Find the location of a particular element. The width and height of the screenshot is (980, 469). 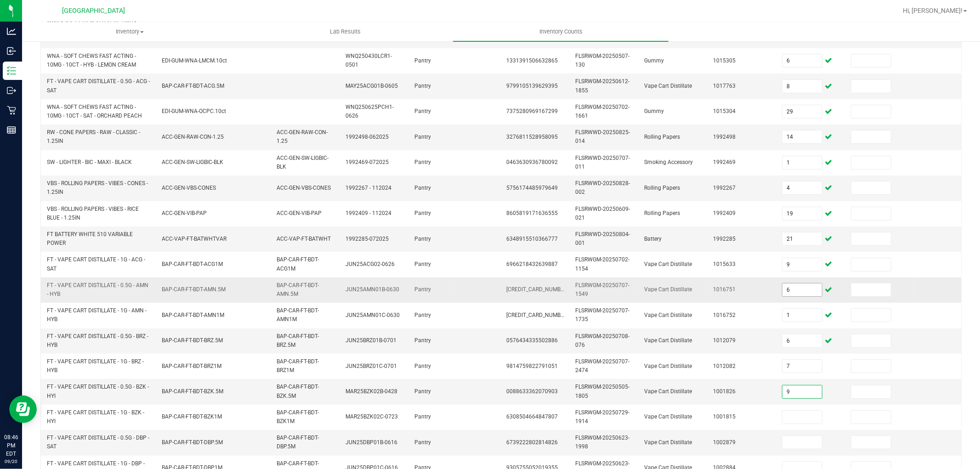

inline-svg: Inventory is located at coordinates (12, 70).